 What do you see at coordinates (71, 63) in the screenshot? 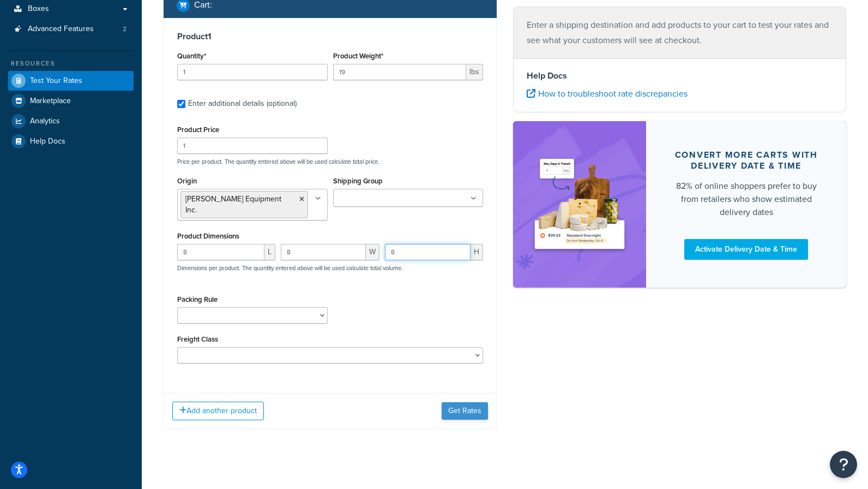
I see `div: Resources` at bounding box center [71, 63].